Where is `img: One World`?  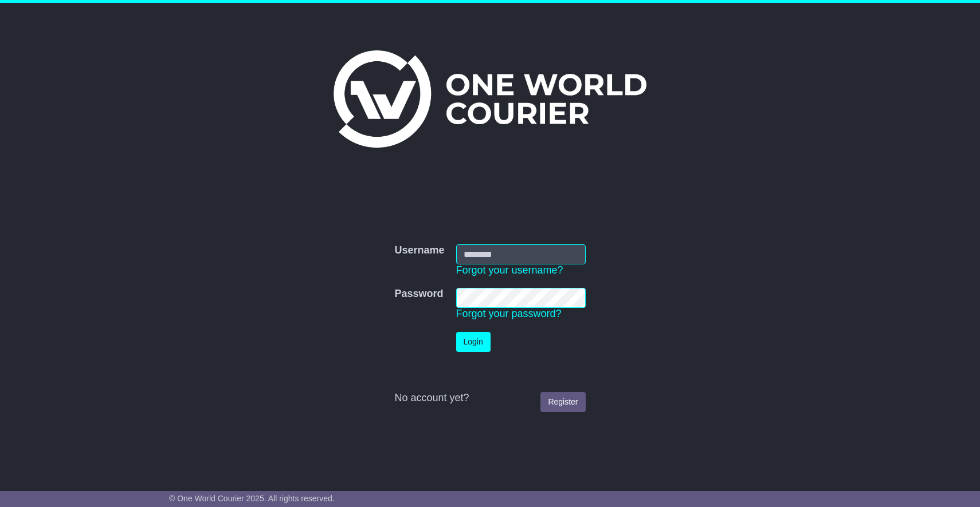
img: One World is located at coordinates (490, 99).